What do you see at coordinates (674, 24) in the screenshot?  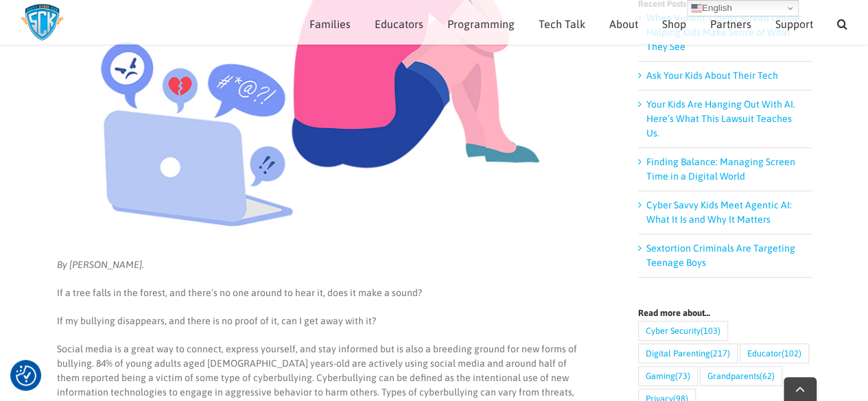 I see `span: Shop` at bounding box center [674, 24].